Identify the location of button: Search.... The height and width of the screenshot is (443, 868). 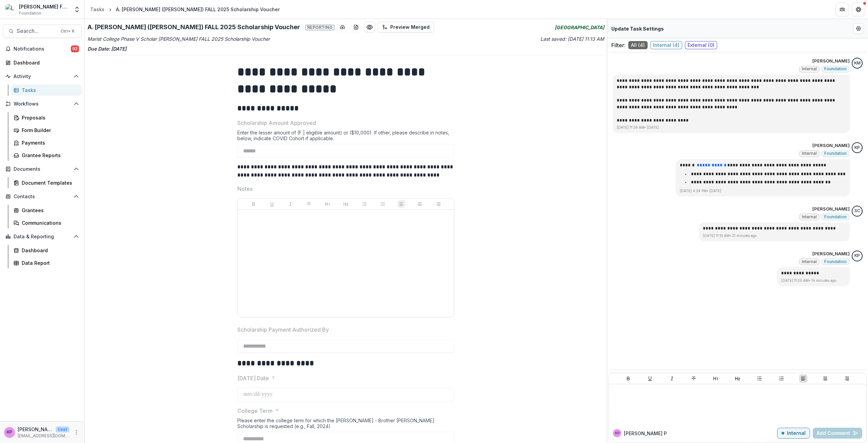
(42, 31).